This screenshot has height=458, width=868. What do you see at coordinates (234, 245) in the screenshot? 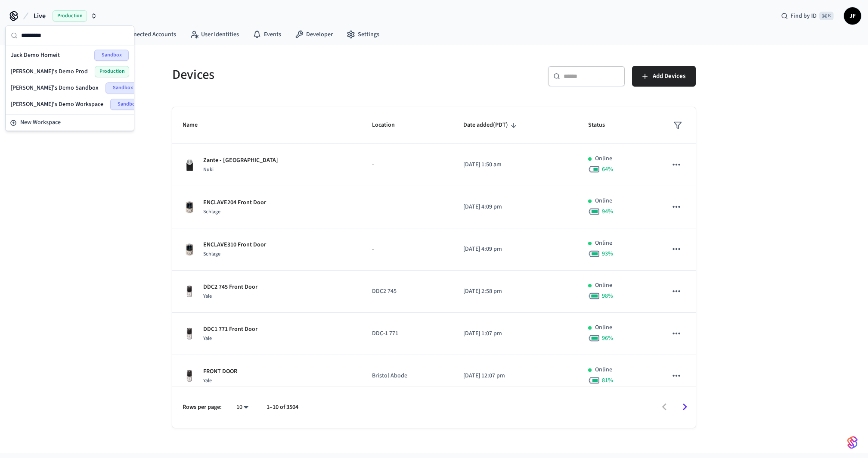
I see `p: ENCLAVE310 Front Door` at bounding box center [234, 245].